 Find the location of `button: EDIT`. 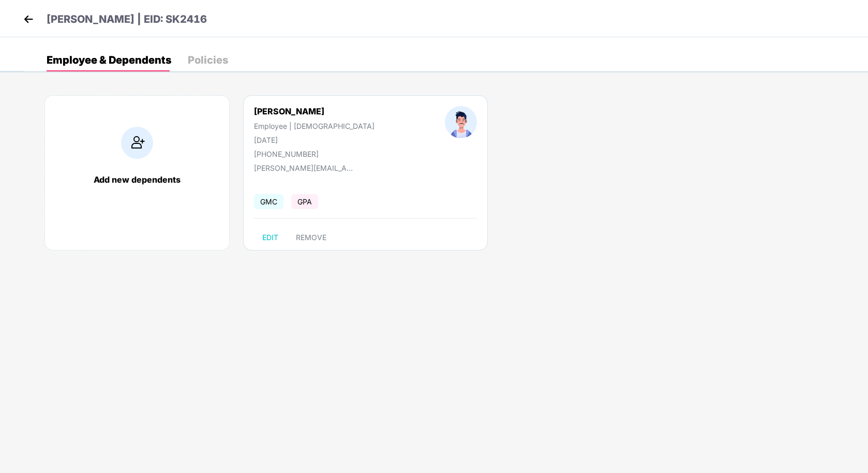

button: EDIT is located at coordinates (270, 237).